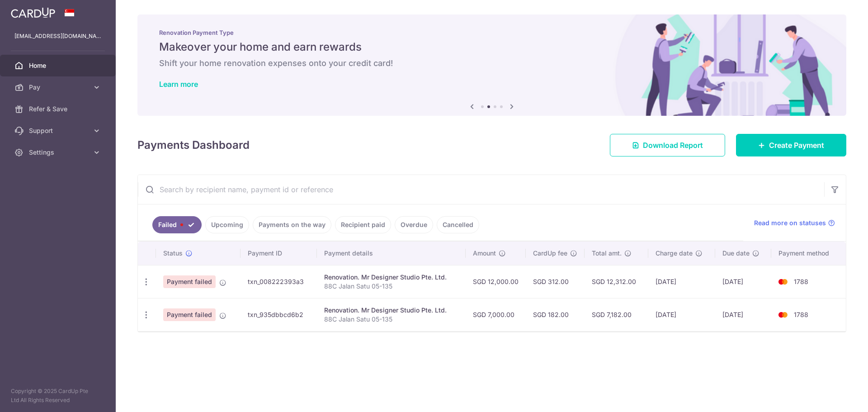 This screenshot has height=412, width=868. Describe the element at coordinates (193, 145) in the screenshot. I see `h4: Payments Dashboard` at that location.